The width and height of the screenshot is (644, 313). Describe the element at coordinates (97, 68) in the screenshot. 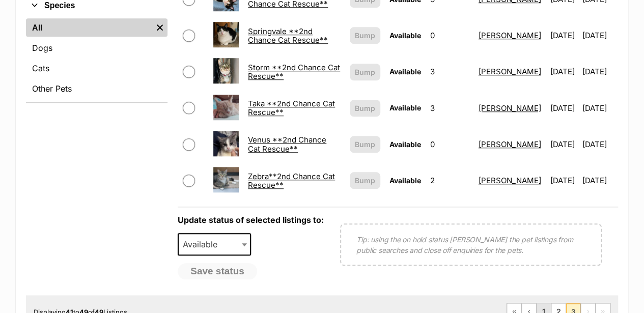

I see `a: Cats` at that location.